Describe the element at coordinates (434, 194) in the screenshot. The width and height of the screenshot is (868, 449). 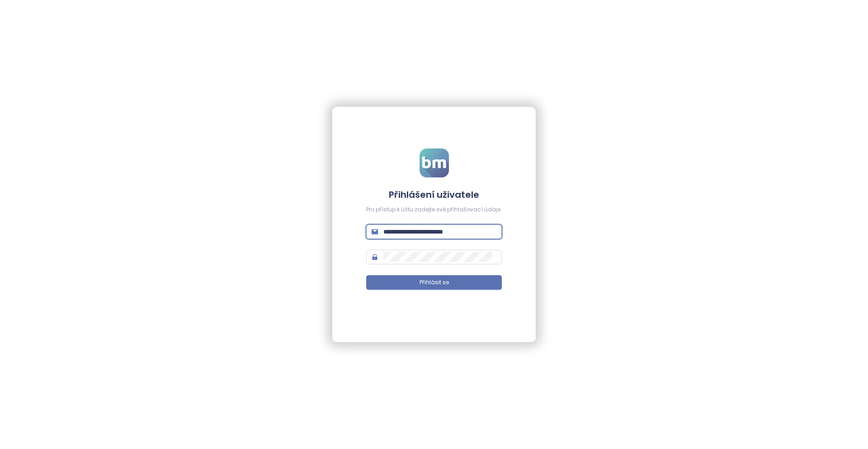
I see `h4: Přihlášení uživatele` at that location.